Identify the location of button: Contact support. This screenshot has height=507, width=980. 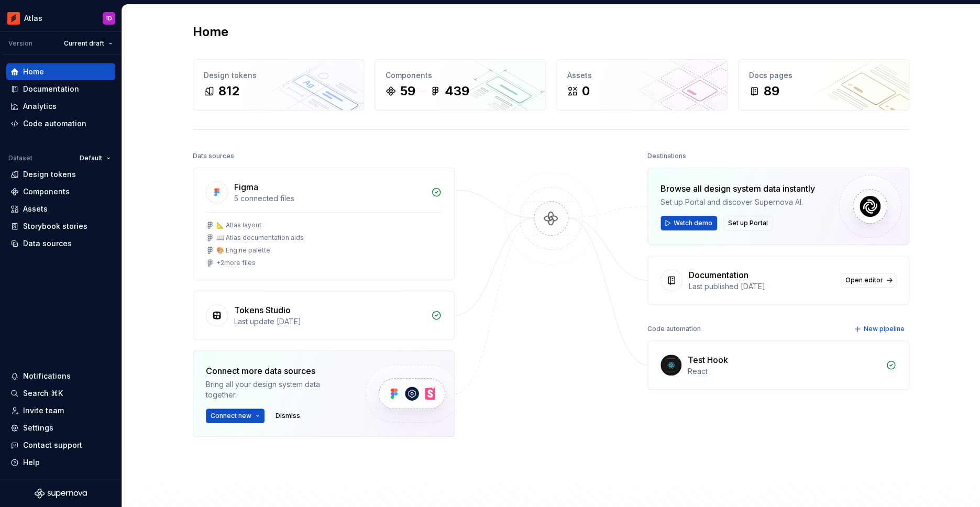
(61, 446).